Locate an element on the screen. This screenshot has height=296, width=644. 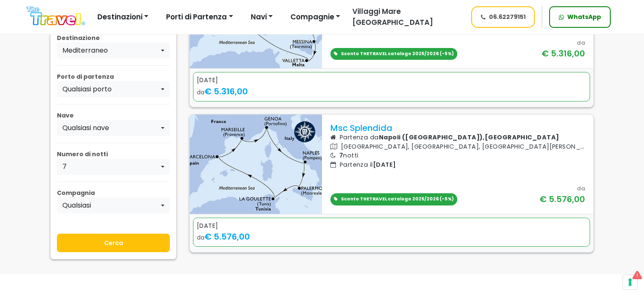
button: Qualsiasi nave is located at coordinates (113, 128).